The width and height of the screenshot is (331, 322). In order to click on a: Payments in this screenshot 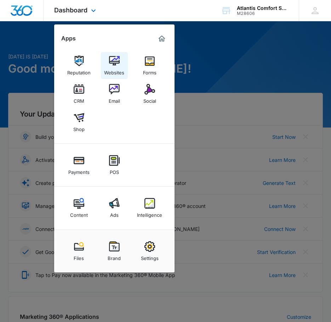, I will do `click(79, 165)`.